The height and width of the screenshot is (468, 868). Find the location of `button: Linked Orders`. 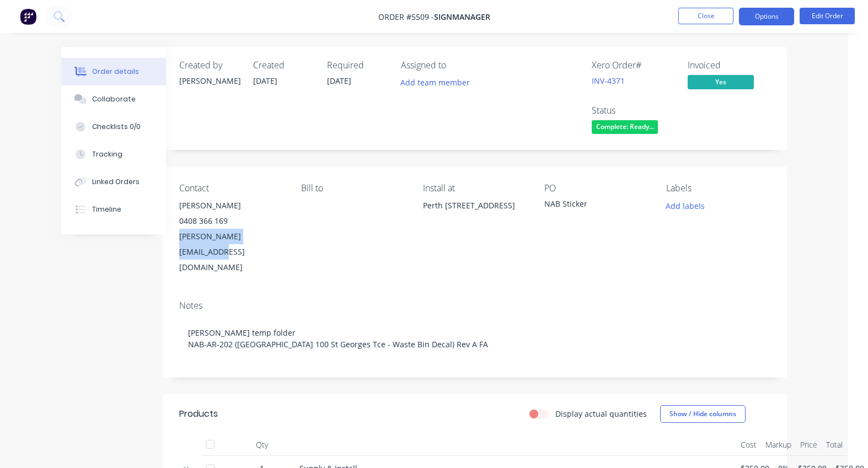

button: Linked Orders is located at coordinates (114, 182).